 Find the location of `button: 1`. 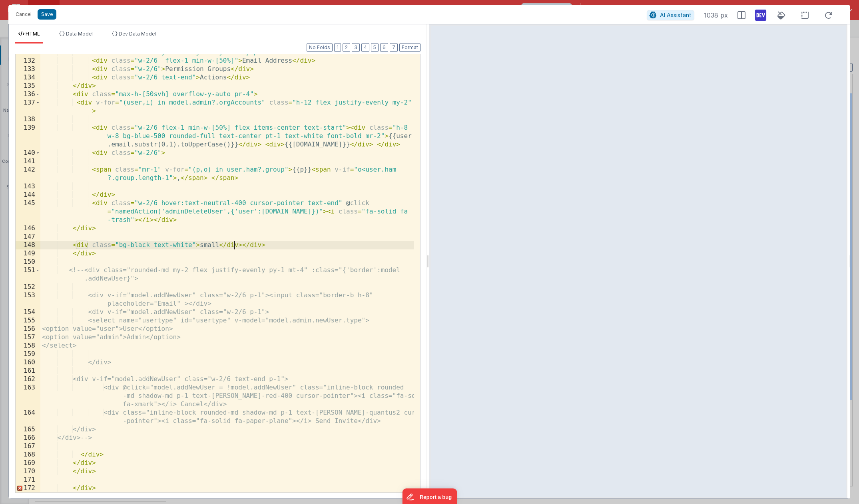

button: 1 is located at coordinates (337, 47).